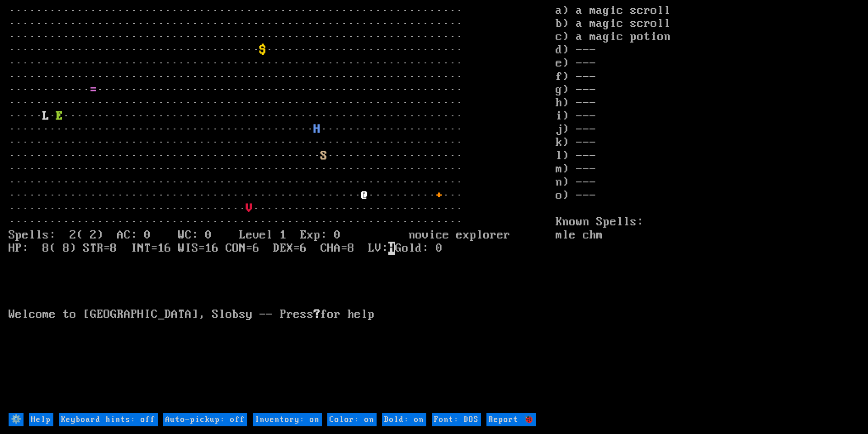 The height and width of the screenshot is (434, 868). What do you see at coordinates (391, 248) in the screenshot?
I see `mark: H` at bounding box center [391, 248].